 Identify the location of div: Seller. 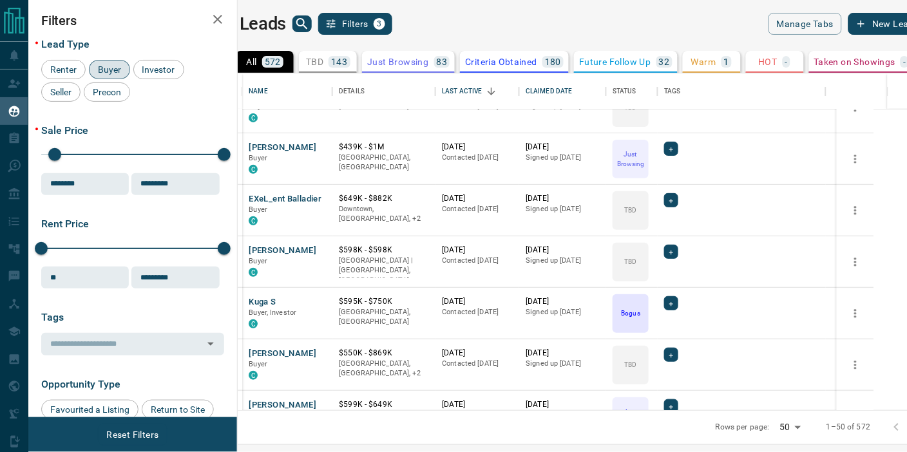
(61, 92).